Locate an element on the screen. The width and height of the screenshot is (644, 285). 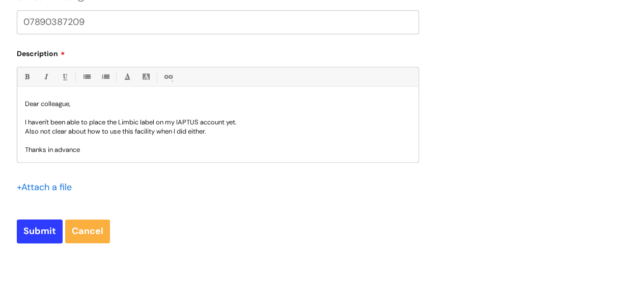
p: I haven't been able to place the Limbic label on my IAPTUS account yet. is located at coordinates (218, 122).